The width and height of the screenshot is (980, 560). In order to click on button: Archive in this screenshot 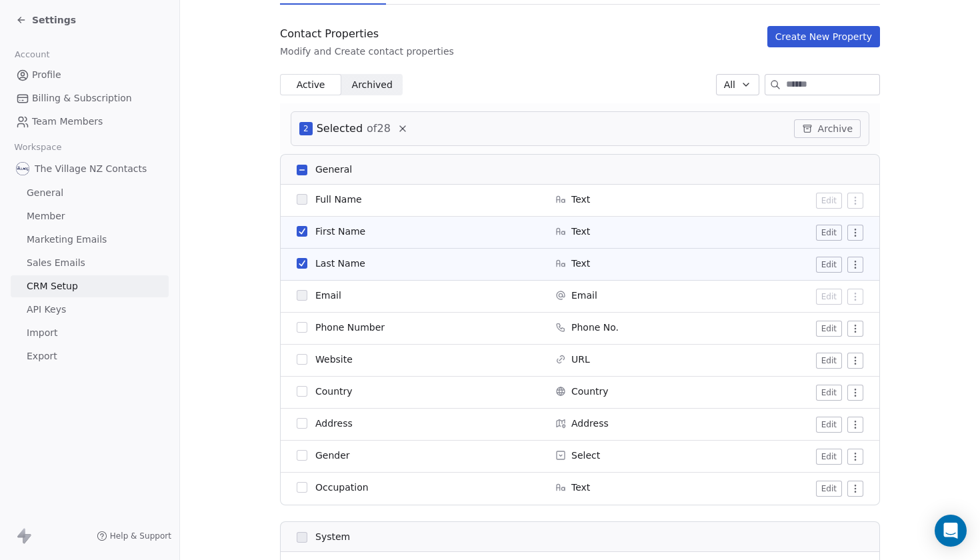, I will do `click(827, 129)`.